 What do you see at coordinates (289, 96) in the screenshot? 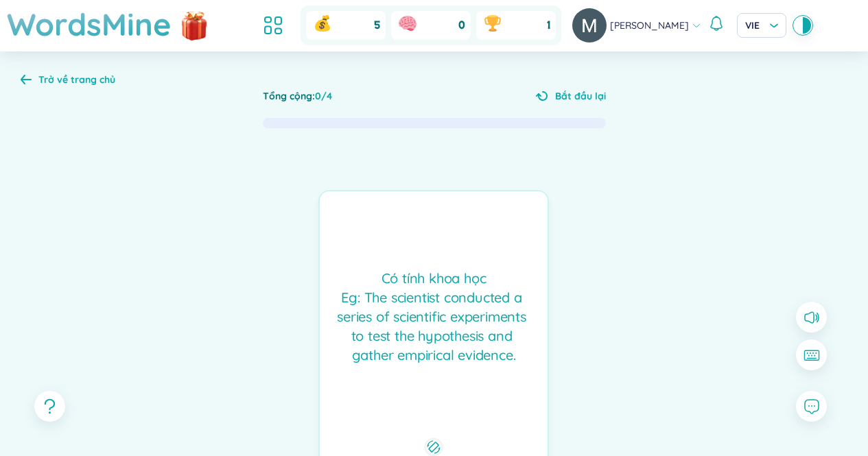
I see `span: Tổng cộng :` at bounding box center [289, 96].